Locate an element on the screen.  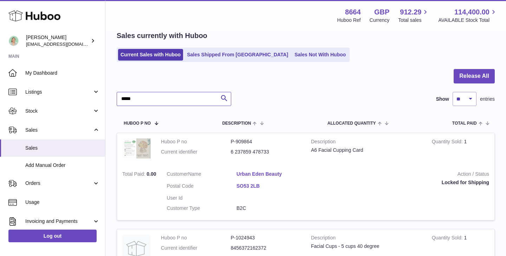
span: Invoicing and Payments is located at coordinates (59, 221).